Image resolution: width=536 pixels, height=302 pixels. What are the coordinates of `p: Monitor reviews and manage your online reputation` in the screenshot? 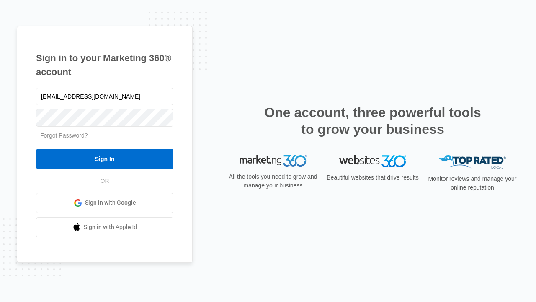 It's located at (473, 183).